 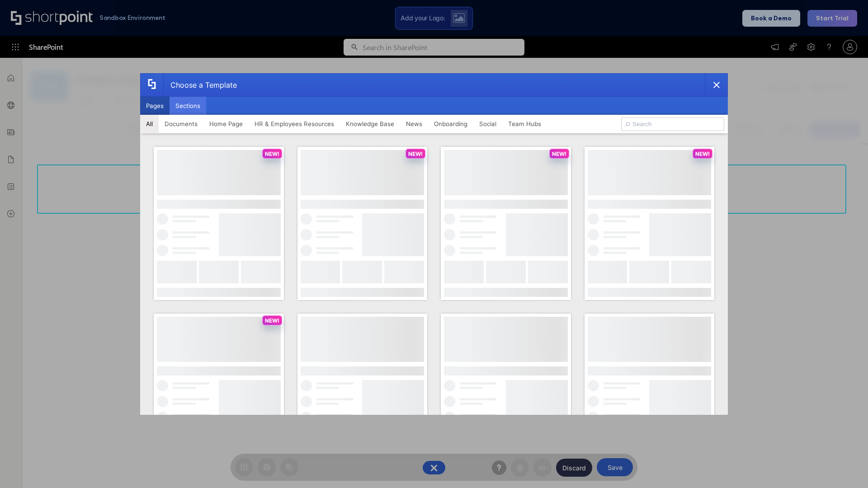 What do you see at coordinates (434, 244) in the screenshot?
I see `div: template selector` at bounding box center [434, 244].